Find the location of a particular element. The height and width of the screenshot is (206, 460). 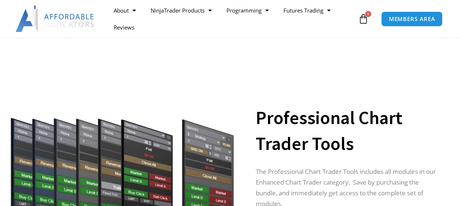

a: About is located at coordinates (125, 10).